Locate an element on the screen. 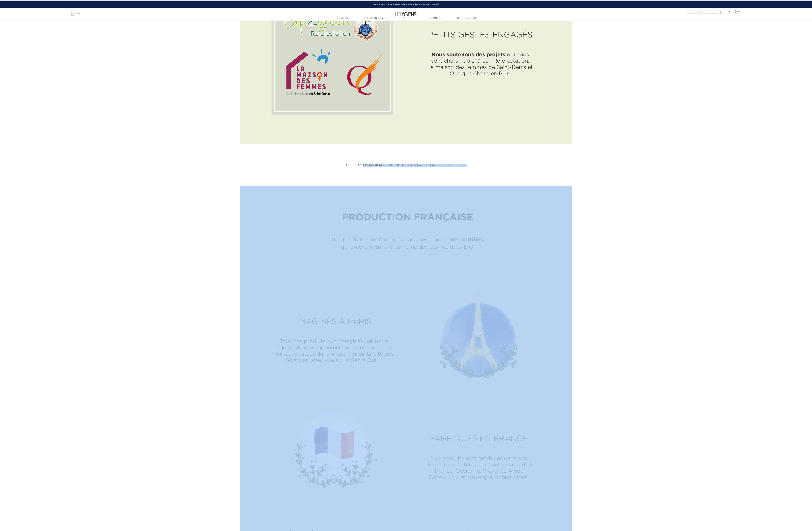 This screenshot has width=812, height=531. a: FR is located at coordinates (72, 14).